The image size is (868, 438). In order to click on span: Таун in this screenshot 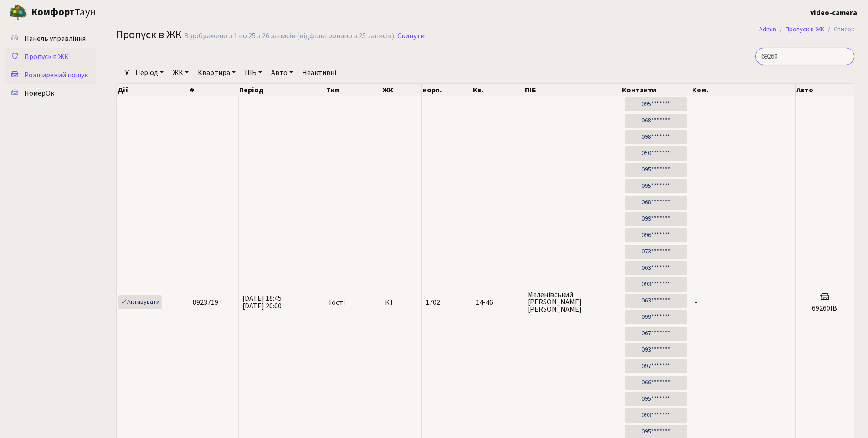, I will do `click(64, 13)`.